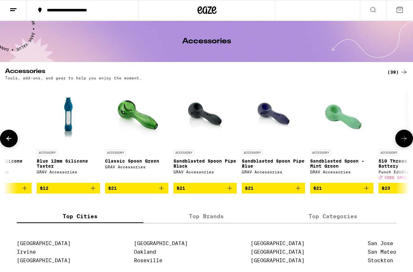 The height and width of the screenshot is (272, 413). I want to click on a: Open page for Sandblasted Spoon Pipe Black from GRAV Accessories, so click(205, 133).